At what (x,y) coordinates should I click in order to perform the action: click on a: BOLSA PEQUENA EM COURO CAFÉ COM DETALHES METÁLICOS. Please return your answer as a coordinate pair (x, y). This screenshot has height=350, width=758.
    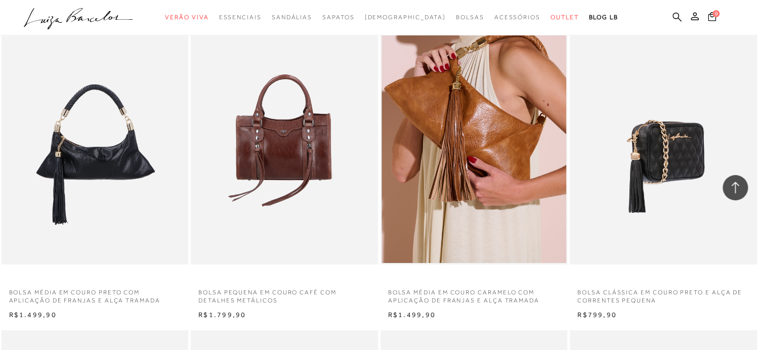
    Looking at the image, I should click on (284, 294).